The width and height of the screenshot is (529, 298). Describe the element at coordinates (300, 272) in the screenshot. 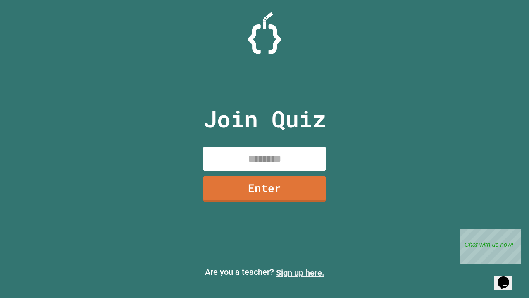

I see `a: Sign up here.` at that location.